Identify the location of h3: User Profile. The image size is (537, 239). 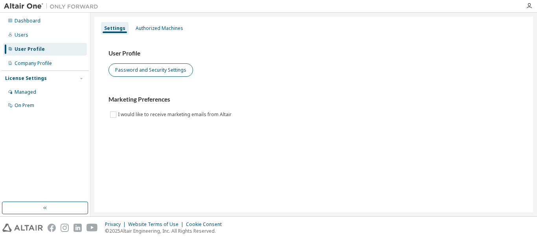
(314, 53).